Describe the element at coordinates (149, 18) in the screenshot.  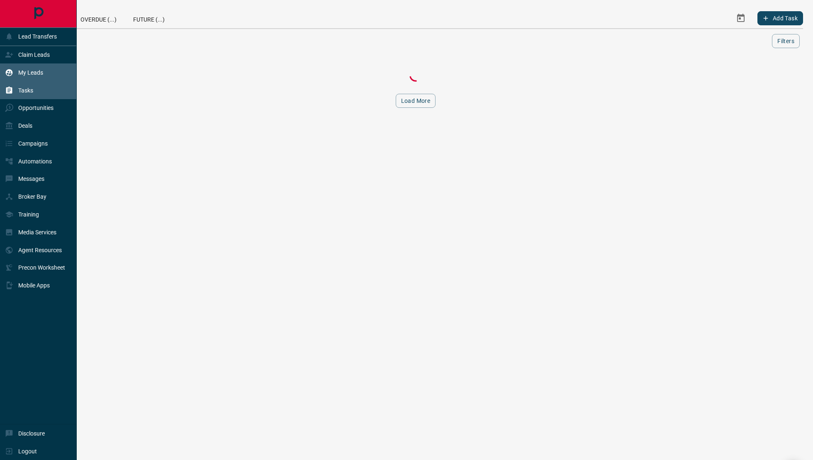
I see `div: Future (...)` at that location.